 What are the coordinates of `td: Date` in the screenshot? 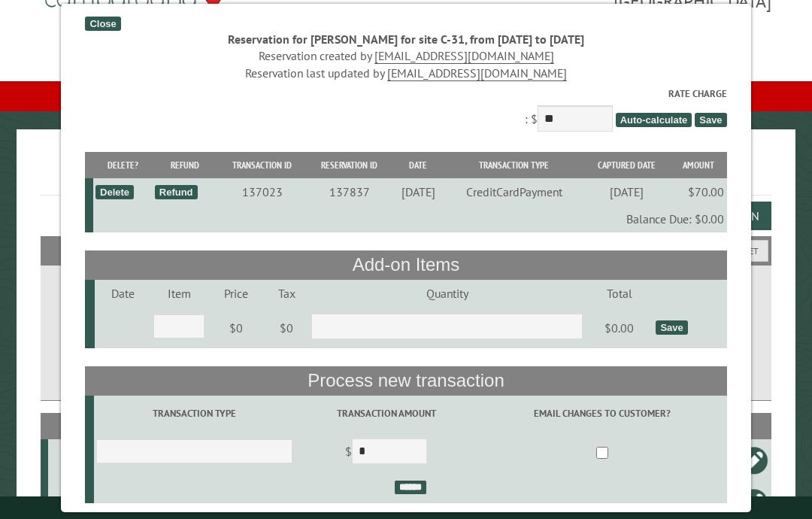 It's located at (123, 293).